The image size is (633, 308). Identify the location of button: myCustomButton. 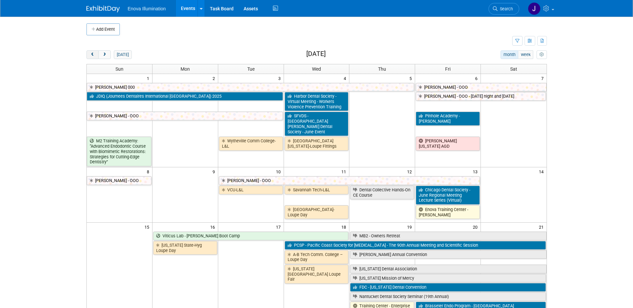
(541, 55).